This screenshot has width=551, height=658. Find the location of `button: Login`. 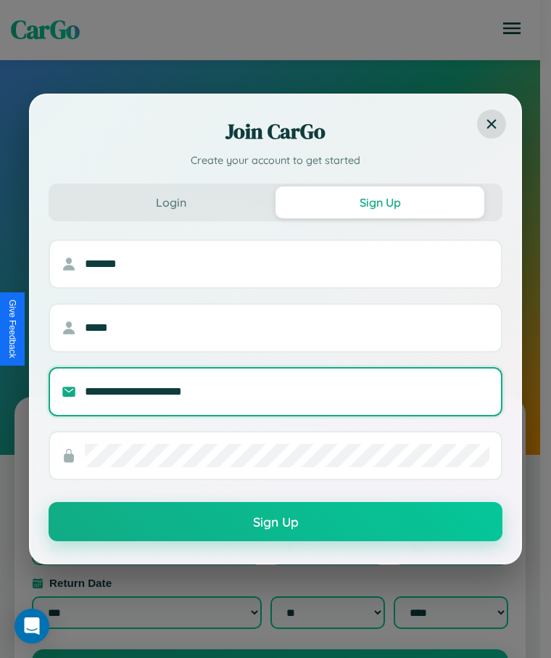

button: Login is located at coordinates (171, 202).